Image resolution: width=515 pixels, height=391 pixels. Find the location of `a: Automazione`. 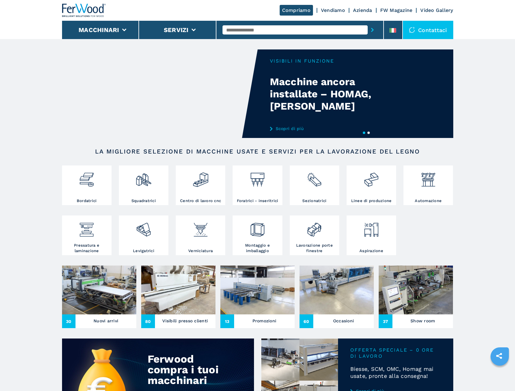

a: Automazione is located at coordinates (428, 185).